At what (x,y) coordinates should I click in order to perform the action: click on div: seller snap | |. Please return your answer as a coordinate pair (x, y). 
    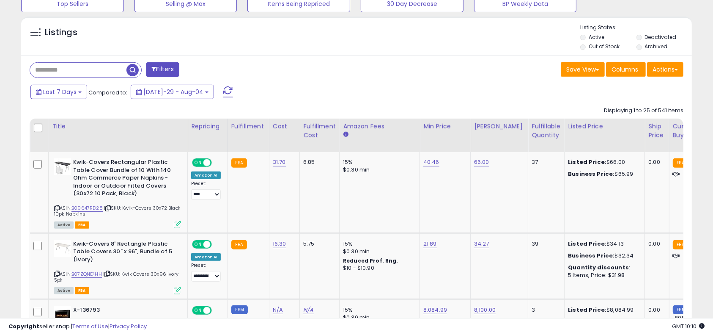
    Looking at the image, I should click on (77, 326).